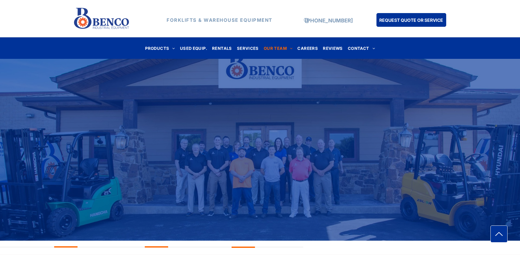 The image size is (520, 255). I want to click on a: RENTALS, so click(222, 48).